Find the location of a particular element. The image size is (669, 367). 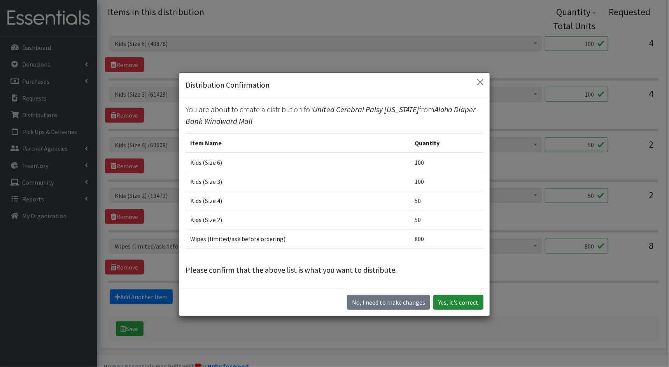

td: 800 is located at coordinates (447, 239).